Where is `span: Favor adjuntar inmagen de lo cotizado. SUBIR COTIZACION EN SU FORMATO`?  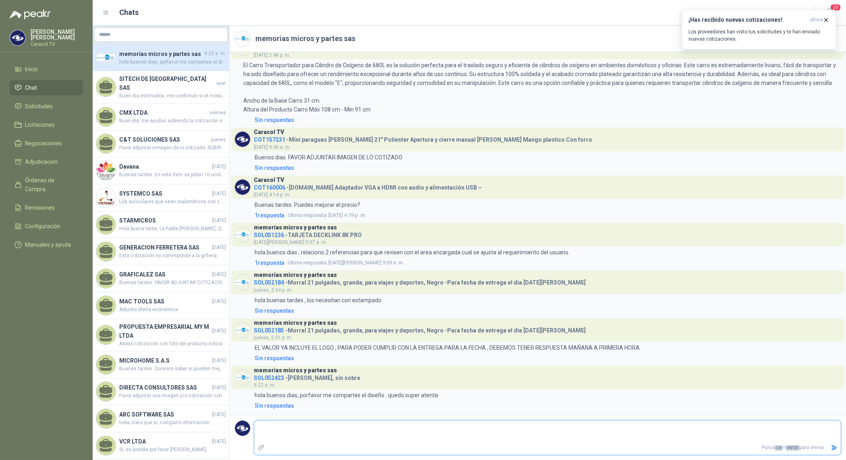 span: Favor adjuntar inmagen de lo cotizado. SUBIR COTIZACION EN SU FORMATO is located at coordinates (172, 148).